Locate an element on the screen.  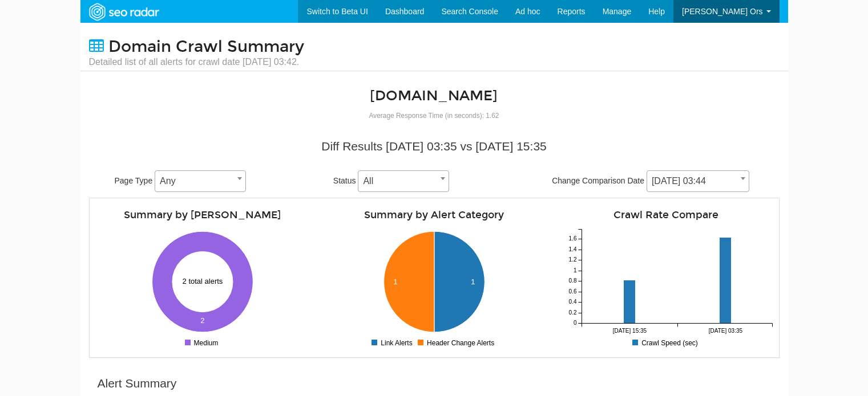
tspan: 0 is located at coordinates (574, 323).